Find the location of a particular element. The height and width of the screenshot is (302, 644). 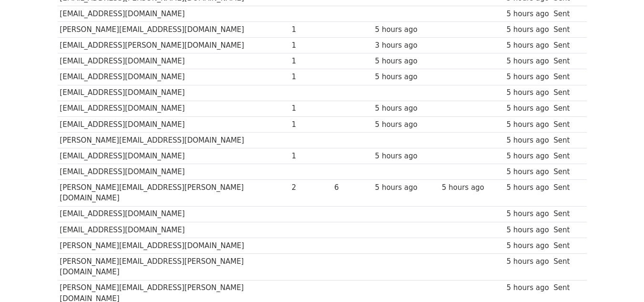

div: 2 is located at coordinates (311, 187).